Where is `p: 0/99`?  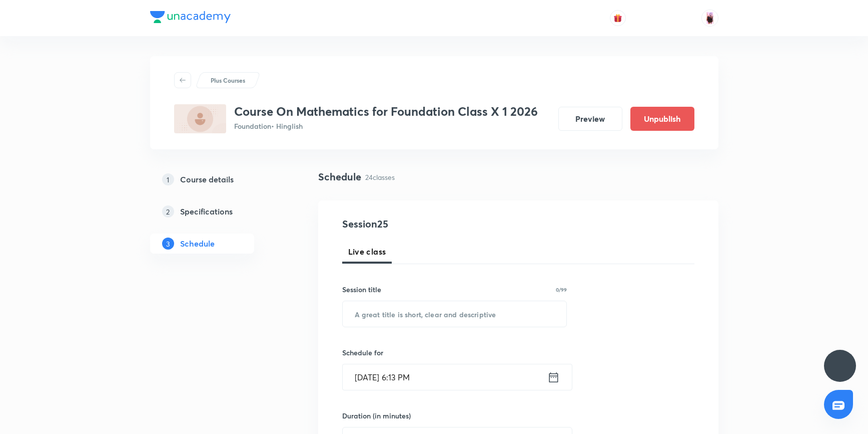 p: 0/99 is located at coordinates (562, 289).